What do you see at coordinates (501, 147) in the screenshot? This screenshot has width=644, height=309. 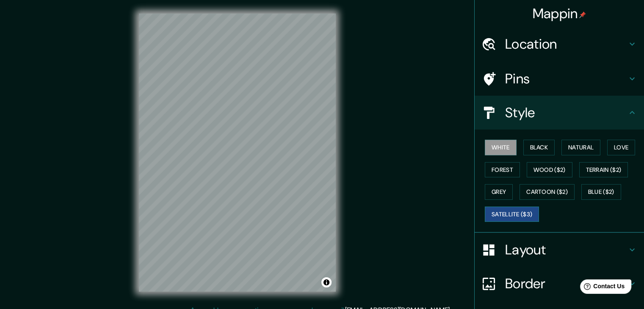 I see `button: White` at bounding box center [501, 147].